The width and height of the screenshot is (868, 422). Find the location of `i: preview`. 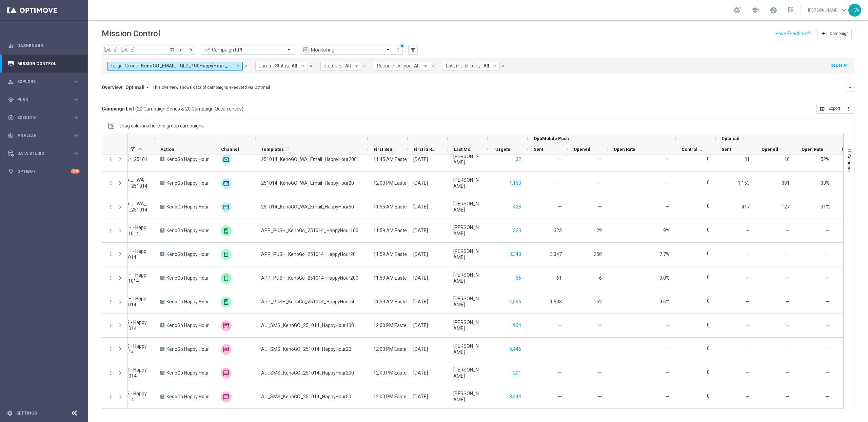

i: preview is located at coordinates (306, 50).